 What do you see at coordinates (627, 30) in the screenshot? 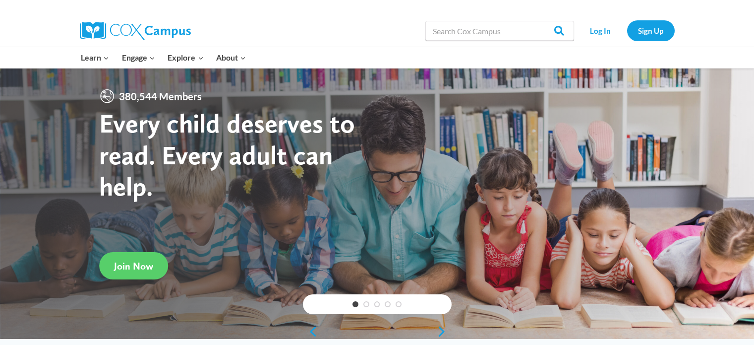
I see `nav: Secondary Navigation` at bounding box center [627, 30].